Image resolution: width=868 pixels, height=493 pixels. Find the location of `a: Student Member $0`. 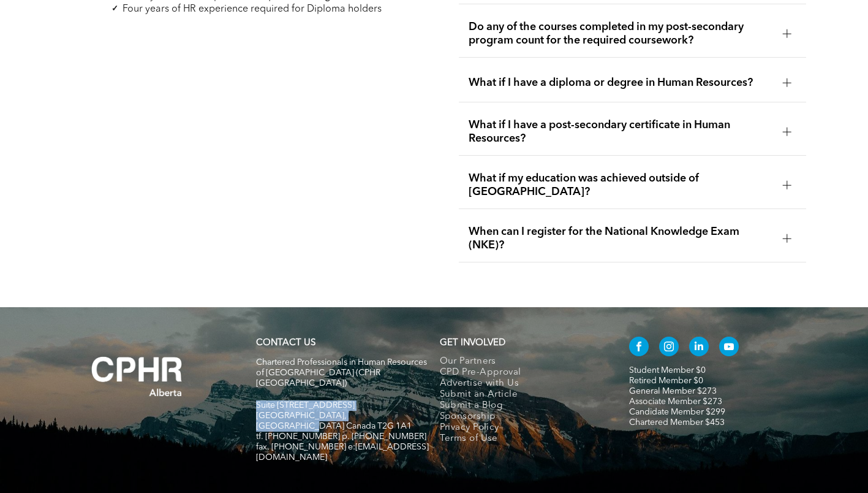

a: Student Member $0 is located at coordinates (667, 370).